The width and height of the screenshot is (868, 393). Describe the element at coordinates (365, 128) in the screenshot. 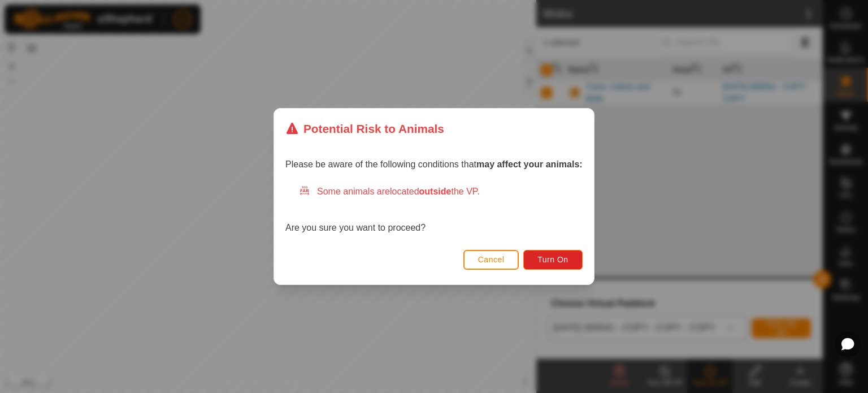

I see `div: Potential Risk to Animals` at that location.